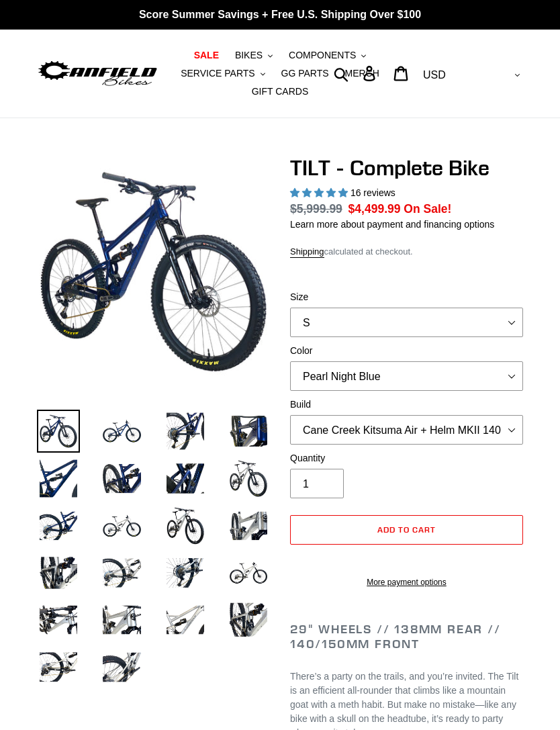  What do you see at coordinates (320, 193) in the screenshot?
I see `span: 5.00 stars` at bounding box center [320, 193].